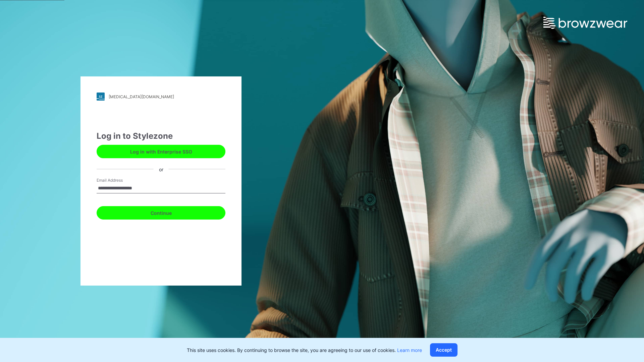 The width and height of the screenshot is (644, 362). What do you see at coordinates (120, 180) in the screenshot?
I see `label: Email Address` at bounding box center [120, 180].